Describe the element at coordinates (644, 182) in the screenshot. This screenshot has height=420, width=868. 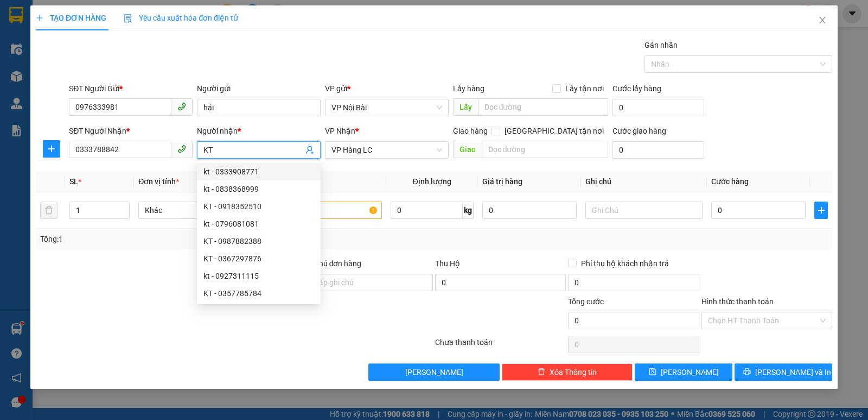
I see `th: Ghi chú` at that location.